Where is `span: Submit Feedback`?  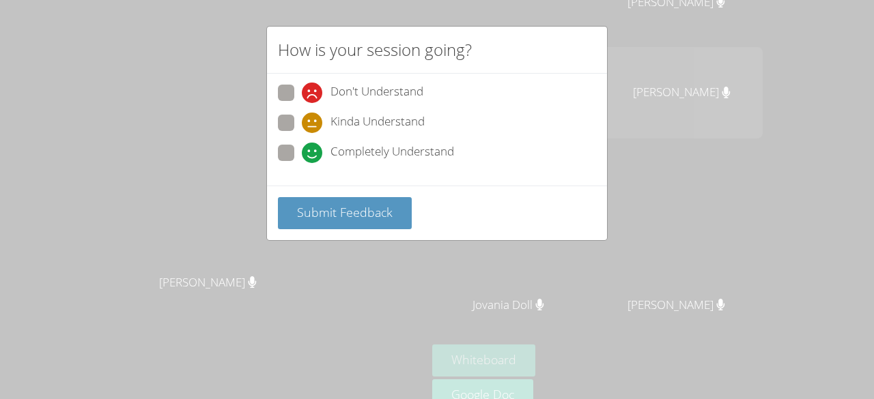
span: Submit Feedback is located at coordinates (345, 212).